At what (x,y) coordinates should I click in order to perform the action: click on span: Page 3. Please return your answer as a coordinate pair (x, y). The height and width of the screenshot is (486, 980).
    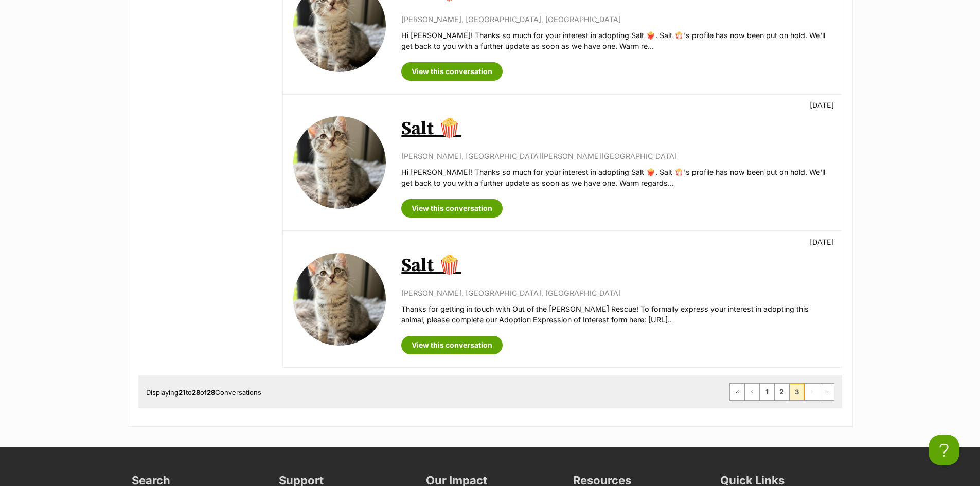
    Looking at the image, I should click on (797, 392).